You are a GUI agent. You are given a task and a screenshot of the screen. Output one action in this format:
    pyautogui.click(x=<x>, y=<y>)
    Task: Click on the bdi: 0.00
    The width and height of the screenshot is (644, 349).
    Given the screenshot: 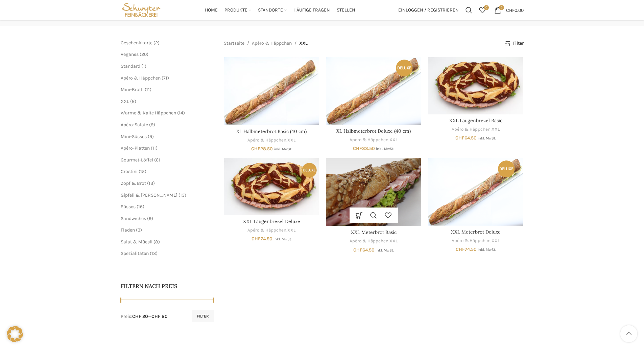 What is the action you would take?
    pyautogui.click(x=515, y=10)
    